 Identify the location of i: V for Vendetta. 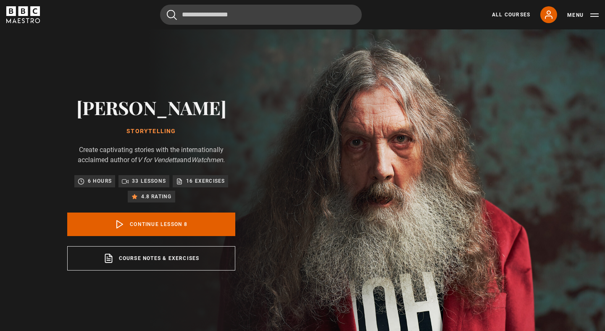
(158, 160).